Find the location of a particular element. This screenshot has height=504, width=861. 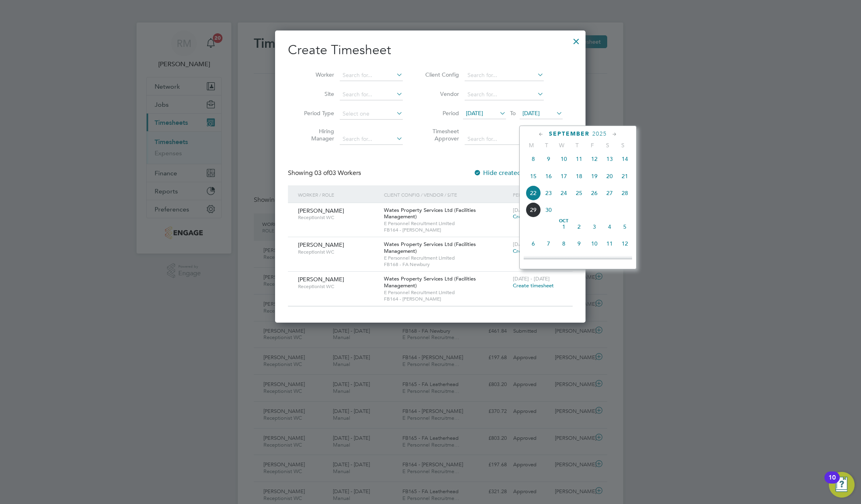

span: 25 is located at coordinates (580, 193).